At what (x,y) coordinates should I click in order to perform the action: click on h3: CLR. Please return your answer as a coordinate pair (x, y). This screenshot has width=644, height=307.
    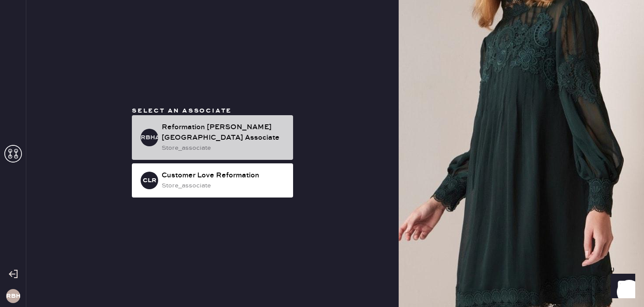
    Looking at the image, I should click on (149, 180).